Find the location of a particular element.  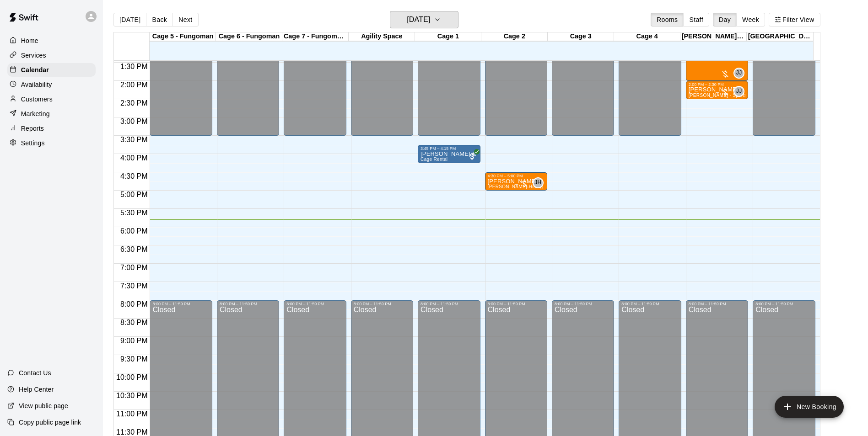

div: Customers is located at coordinates (51, 99).